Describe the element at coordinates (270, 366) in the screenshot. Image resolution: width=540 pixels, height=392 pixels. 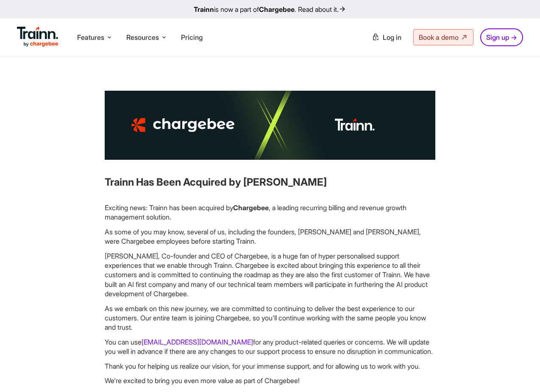
I see `p: Thank you for helping us realize our vision, for your immense support, and for allowing us to wor...` at that location.